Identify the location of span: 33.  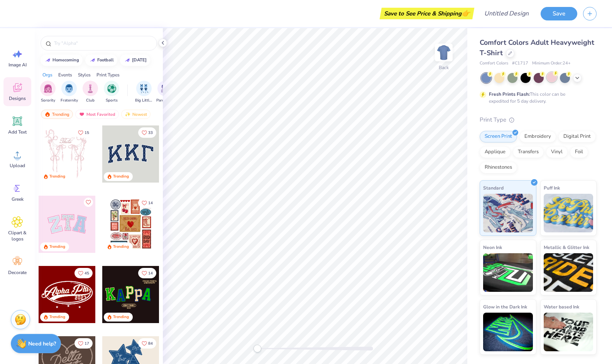
(151, 133).